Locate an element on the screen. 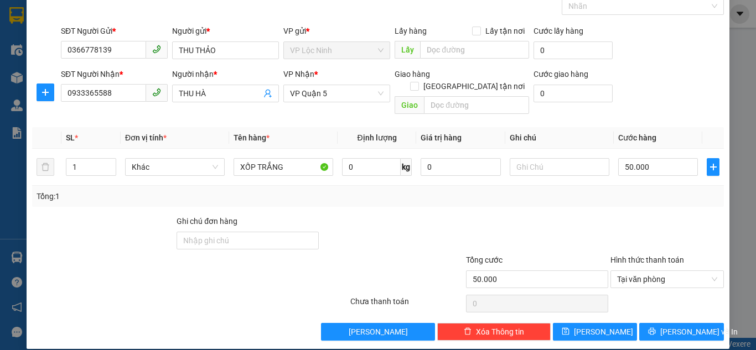 This screenshot has height=350, width=756. div: Người nhận is located at coordinates (225, 74).